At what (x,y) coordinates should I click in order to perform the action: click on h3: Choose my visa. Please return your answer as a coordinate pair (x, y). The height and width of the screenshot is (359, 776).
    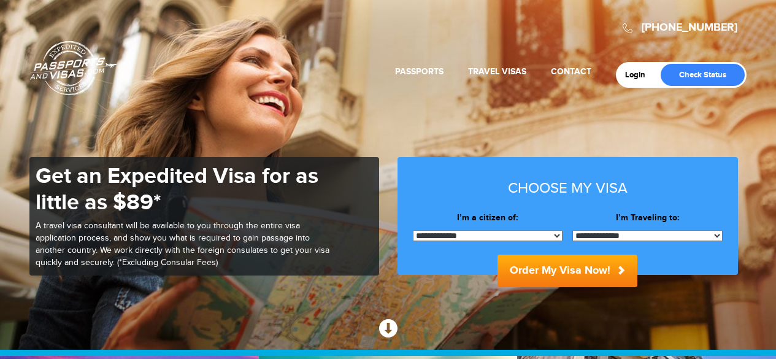
    Looking at the image, I should click on (567, 188).